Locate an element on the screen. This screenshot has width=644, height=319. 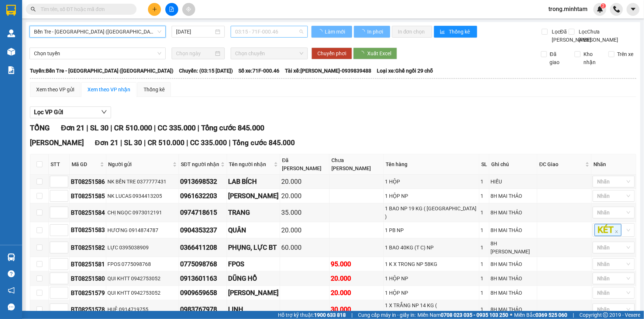
input: Chọn ngày is located at coordinates (195, 54).